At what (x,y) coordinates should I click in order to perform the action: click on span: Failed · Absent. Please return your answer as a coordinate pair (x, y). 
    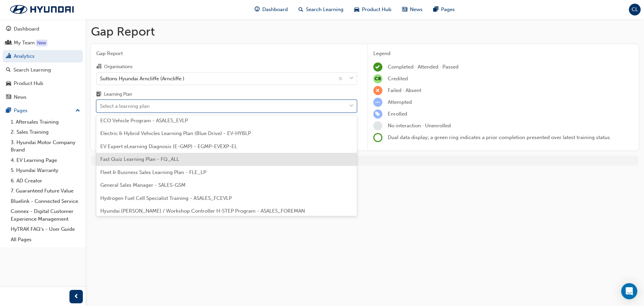
    Looking at the image, I should click on (405, 90).